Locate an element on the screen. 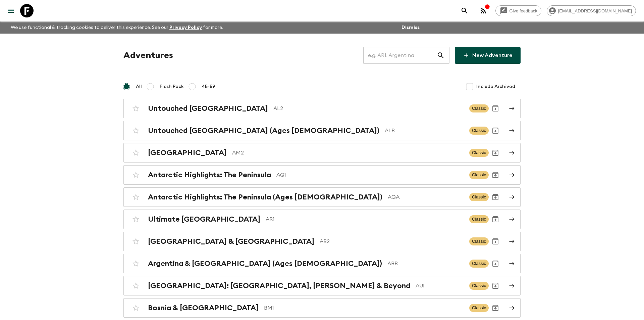 The image size is (644, 320). button: menu is located at coordinates (11, 11).